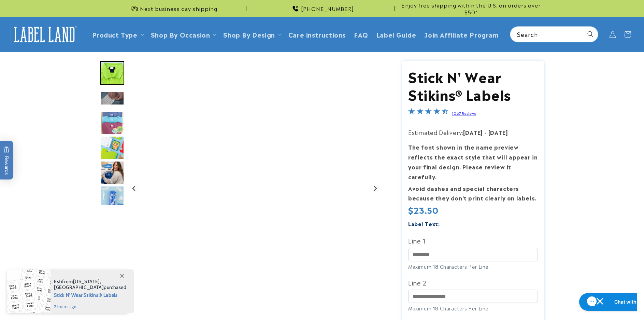  What do you see at coordinates (462, 34) in the screenshot?
I see `a: Join Affiliate Program` at bounding box center [462, 34].